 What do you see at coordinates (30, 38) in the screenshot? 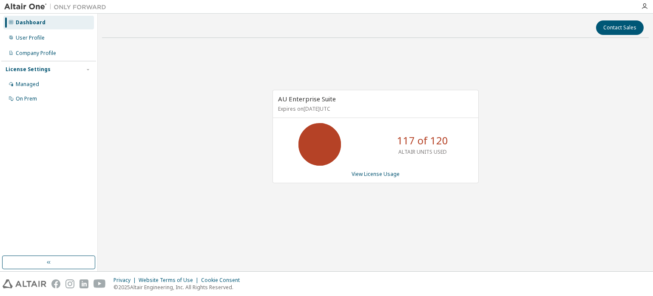
I see `div: User Profile` at bounding box center [30, 38].